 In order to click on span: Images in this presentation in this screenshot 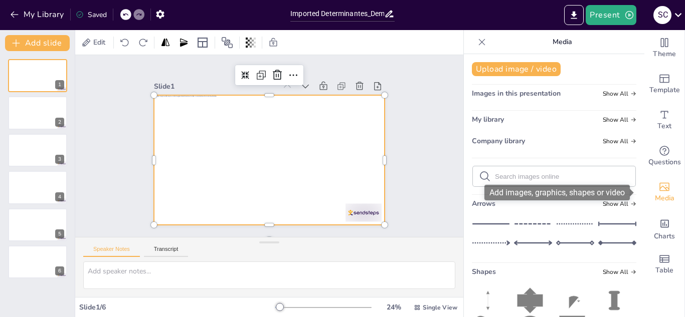, I will do `click(516, 93)`.